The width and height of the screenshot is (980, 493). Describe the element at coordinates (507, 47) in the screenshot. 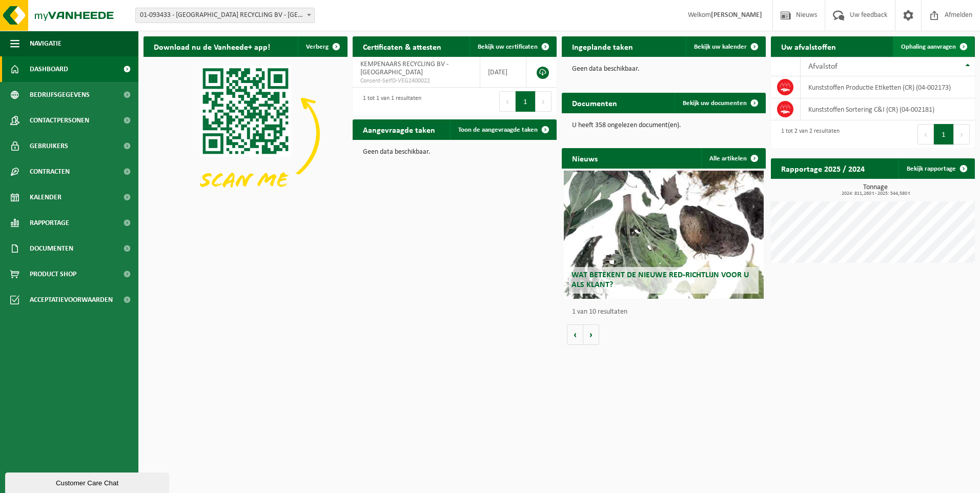

I see `span: Bekijk uw certificaten` at that location.